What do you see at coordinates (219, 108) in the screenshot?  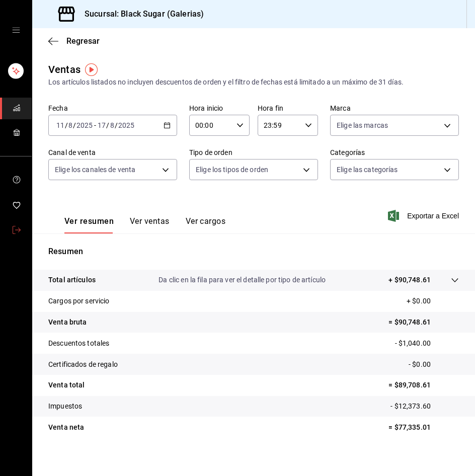 I see `label: Hora inicio` at bounding box center [219, 108].